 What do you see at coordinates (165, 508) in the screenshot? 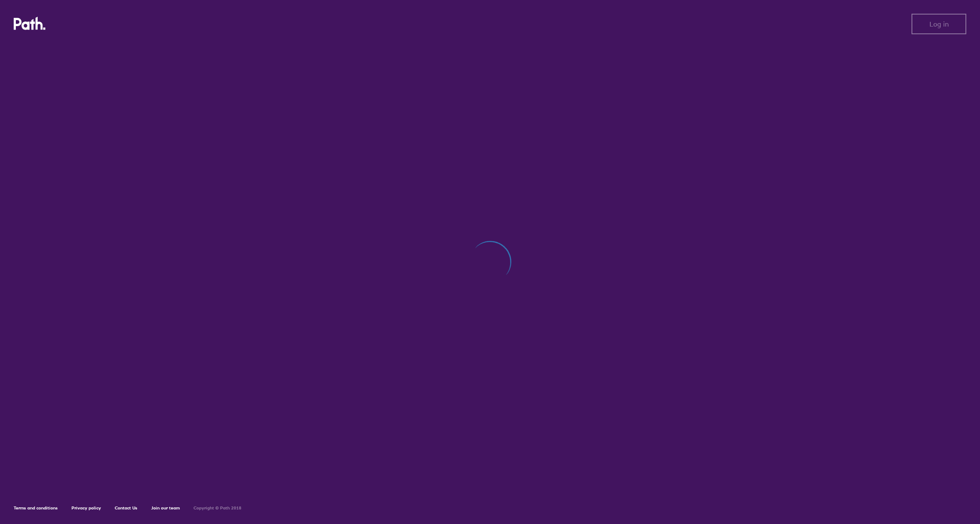
I see `a: Join our team` at bounding box center [165, 508].